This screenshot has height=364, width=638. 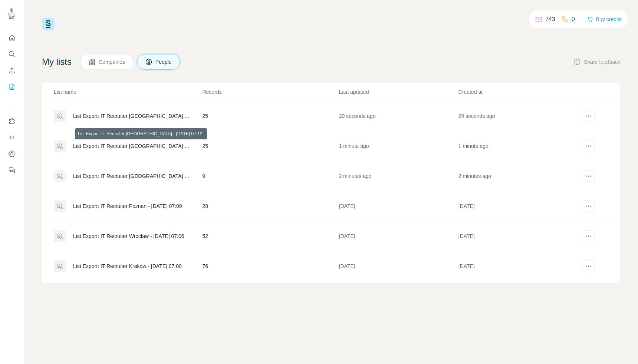 What do you see at coordinates (57, 62) in the screenshot?
I see `h4: My lists` at bounding box center [57, 62].